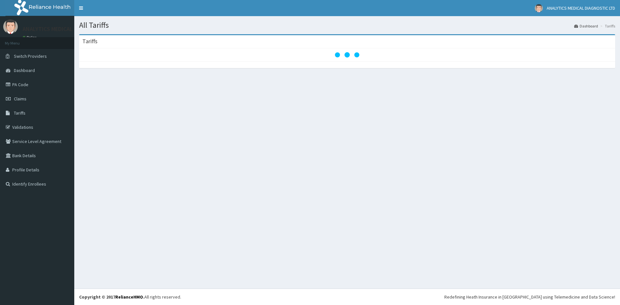  I want to click on a: Online, so click(30, 37).